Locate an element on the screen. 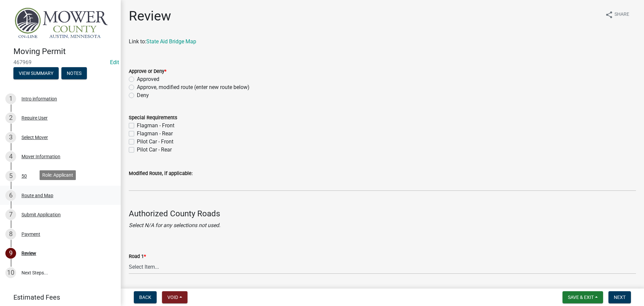  h1: Review is located at coordinates (150, 16).